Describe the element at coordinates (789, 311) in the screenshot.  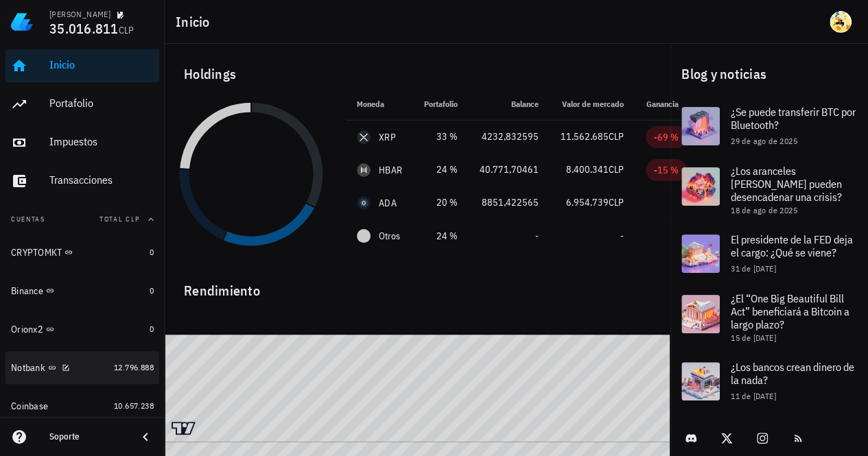
I see `span: ¿El “One Big Beautiful Bill Act” beneficiará a Bitcoin a largo plazo?` at that location.